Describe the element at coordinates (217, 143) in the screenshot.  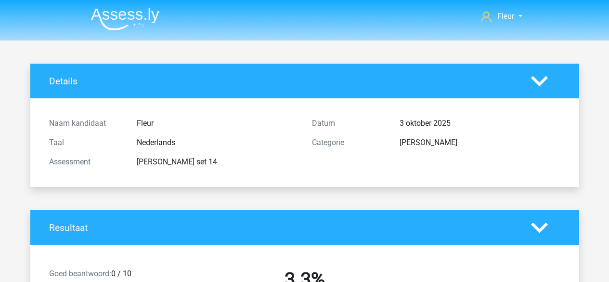
I see `div: Nederlands` at that location.